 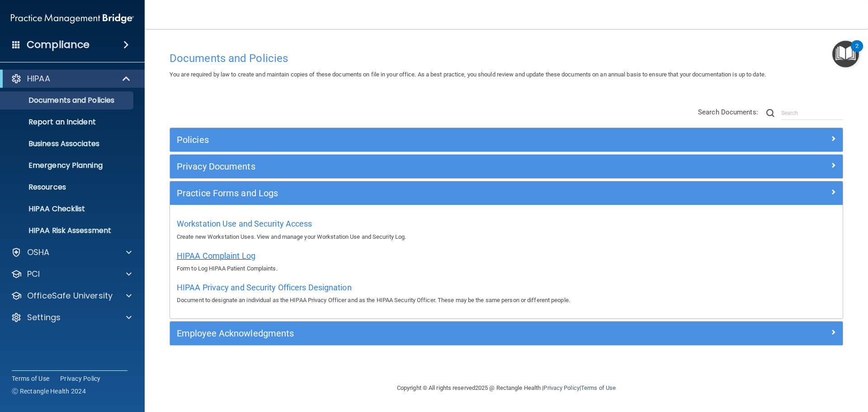 I want to click on p: Settings, so click(x=44, y=317).